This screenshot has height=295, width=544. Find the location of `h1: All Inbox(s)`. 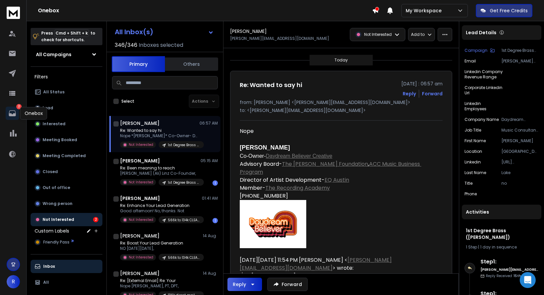

h1: All Inbox(s) is located at coordinates (134, 32).